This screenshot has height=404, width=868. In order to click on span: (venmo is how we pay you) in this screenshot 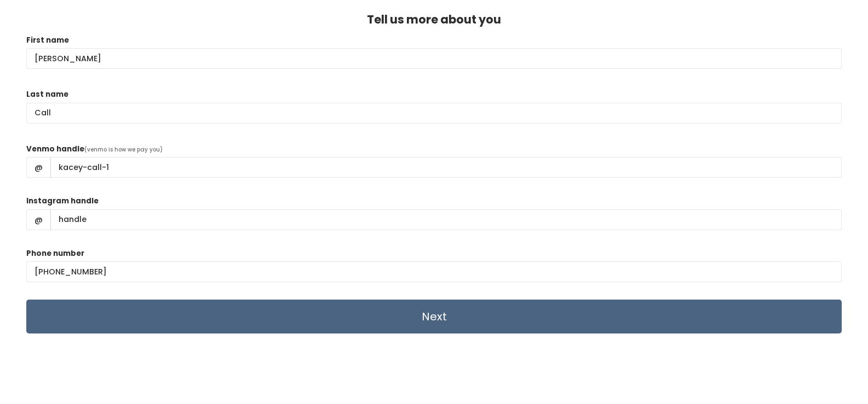, I will do `click(123, 149)`.